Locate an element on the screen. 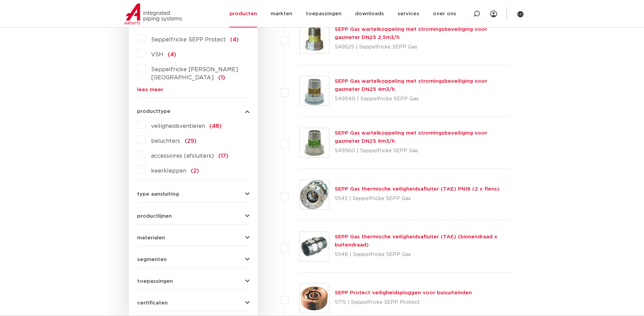 Image resolution: width=644 pixels, height=316 pixels. a: SEPP Gas thermische veiligheidsafluiter (TAE) (binnendraad x buitendraad) is located at coordinates (416, 241).